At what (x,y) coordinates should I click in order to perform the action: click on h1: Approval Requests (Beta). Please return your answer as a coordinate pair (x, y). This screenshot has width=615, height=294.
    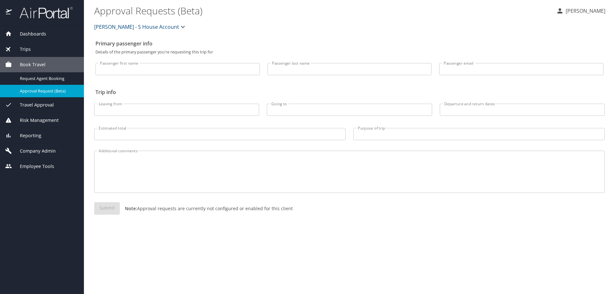
    Looking at the image, I should click on (322, 11).